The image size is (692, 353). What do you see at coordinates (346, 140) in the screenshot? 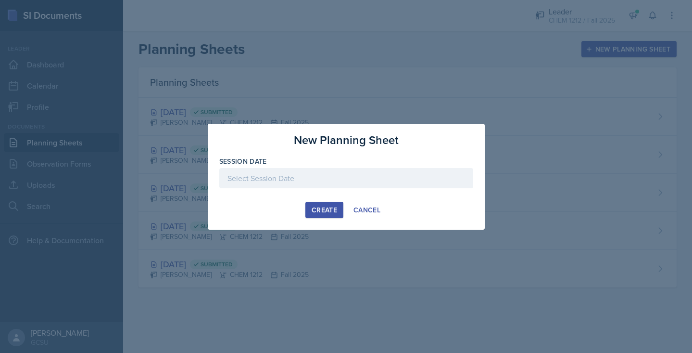
I see `h3: New Planning Sheet` at bounding box center [346, 140].